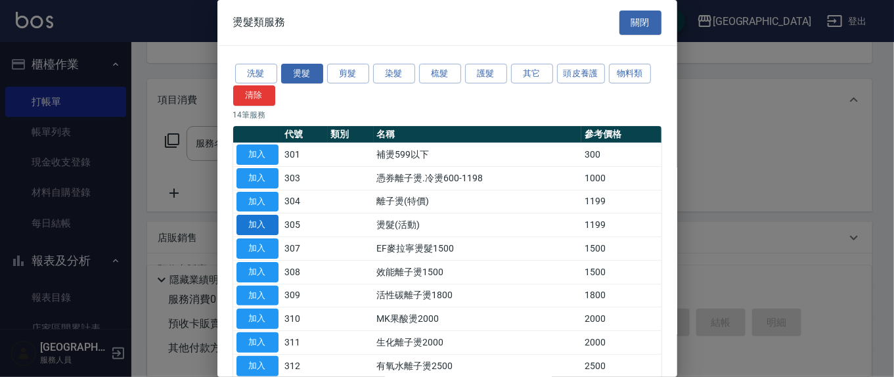  What do you see at coordinates (394, 74) in the screenshot?
I see `button: 染髮` at bounding box center [394, 74].